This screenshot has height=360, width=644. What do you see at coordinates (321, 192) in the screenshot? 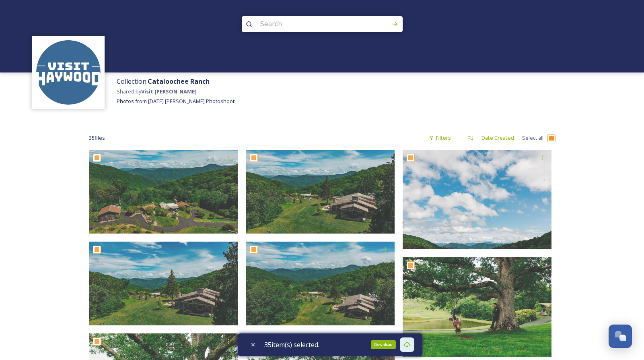
I see `img: 061825 4373 visit haywood day 4.jpg` at bounding box center [321, 192].